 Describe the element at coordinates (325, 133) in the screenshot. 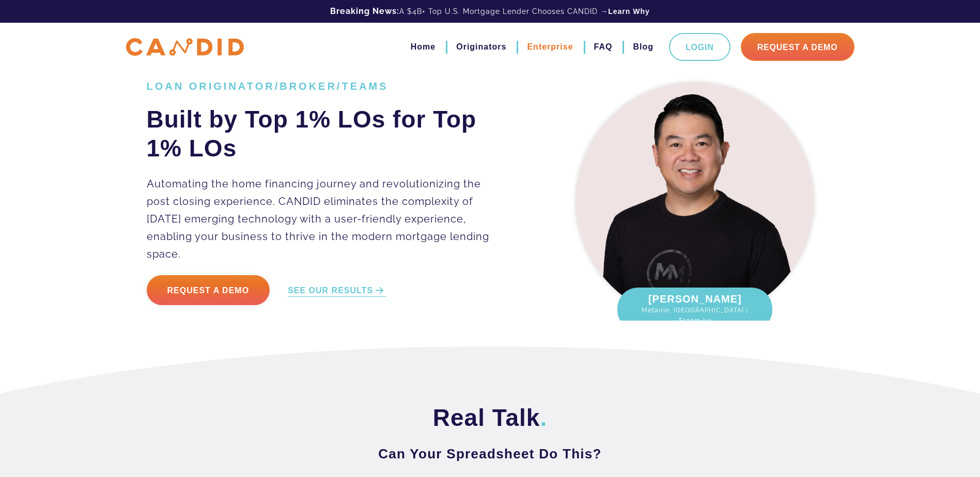

I see `h2: Built by Top 1% LOs for Top 1% LOs` at that location.